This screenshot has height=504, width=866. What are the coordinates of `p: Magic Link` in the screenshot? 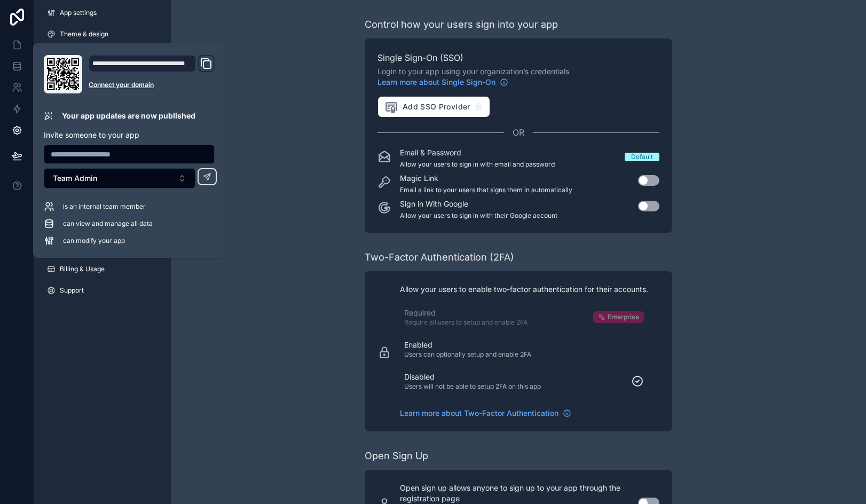 It's located at (486, 178).